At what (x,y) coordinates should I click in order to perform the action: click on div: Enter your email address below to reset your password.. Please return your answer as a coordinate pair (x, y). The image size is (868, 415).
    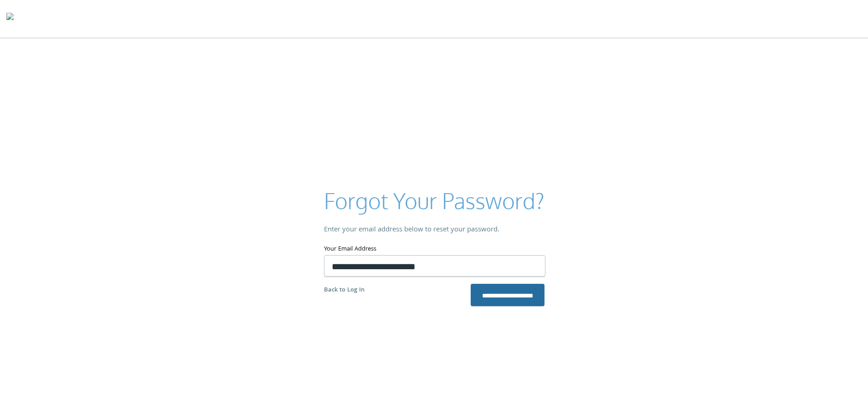
    Looking at the image, I should click on (434, 230).